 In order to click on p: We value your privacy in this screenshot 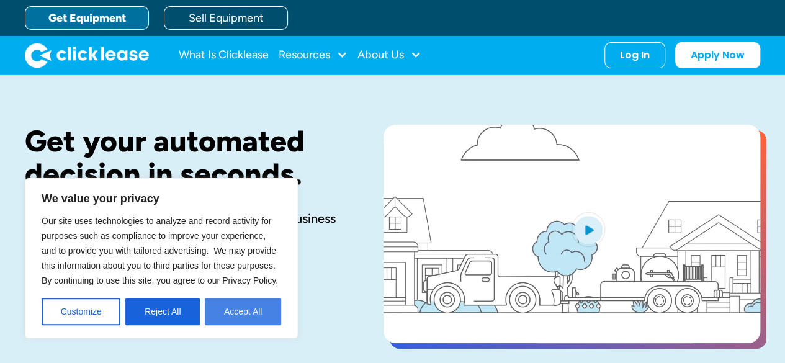, I will do `click(161, 199)`.